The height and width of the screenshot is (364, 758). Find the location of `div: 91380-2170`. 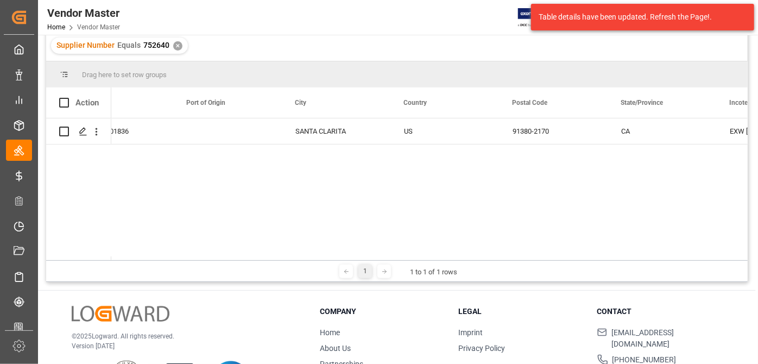

div: 91380-2170 is located at coordinates (554, 131).